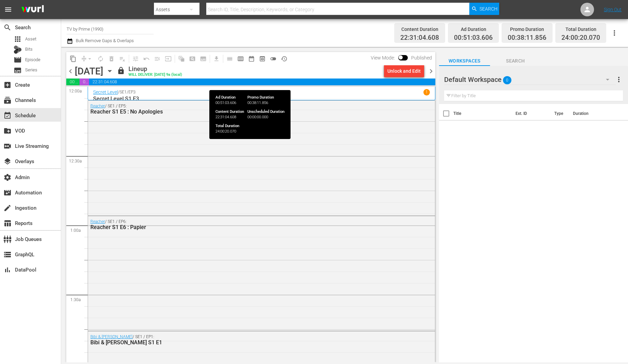 The height and width of the screenshot is (364, 628). I want to click on p: EP3, so click(132, 92).